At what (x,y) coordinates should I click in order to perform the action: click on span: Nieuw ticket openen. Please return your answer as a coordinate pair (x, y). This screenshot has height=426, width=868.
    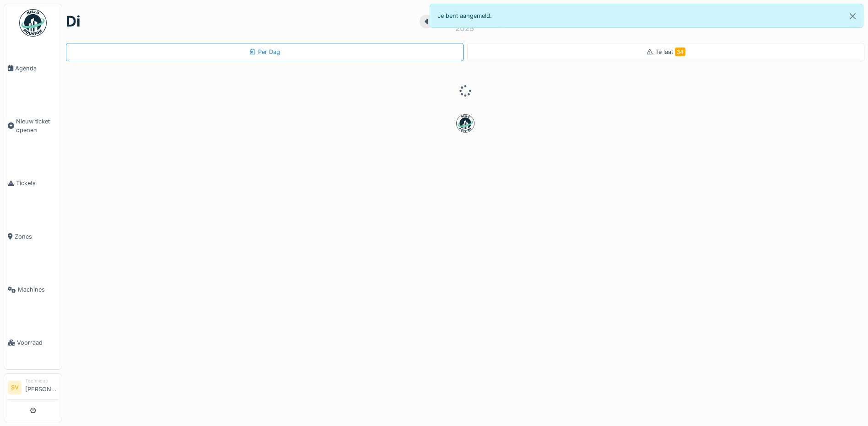
    Looking at the image, I should click on (37, 126).